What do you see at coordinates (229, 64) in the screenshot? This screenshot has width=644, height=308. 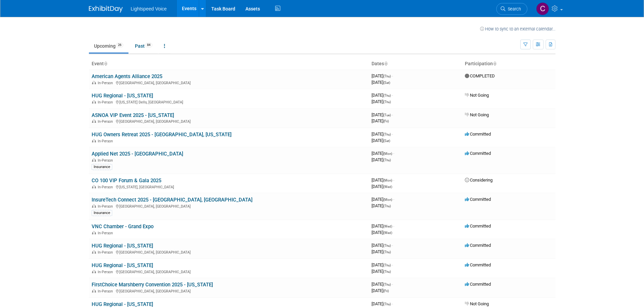 I see `th: Event` at bounding box center [229, 64].